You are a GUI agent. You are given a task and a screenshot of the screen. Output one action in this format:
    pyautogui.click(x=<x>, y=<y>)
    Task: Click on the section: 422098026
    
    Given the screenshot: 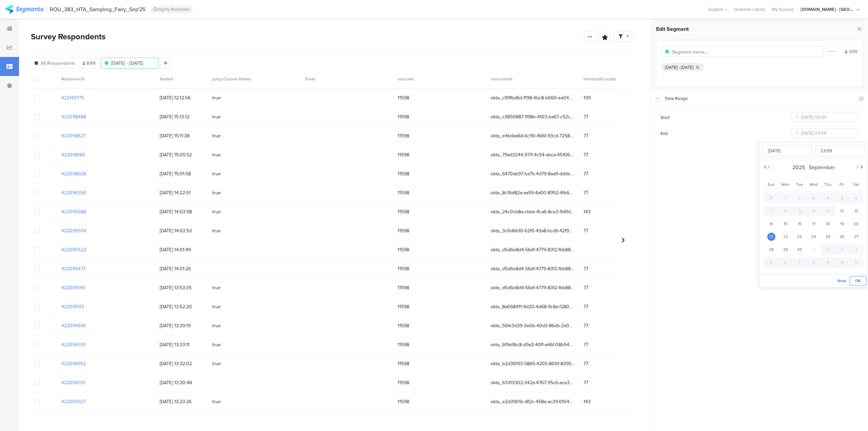 What is the action you would take?
    pyautogui.click(x=74, y=173)
    